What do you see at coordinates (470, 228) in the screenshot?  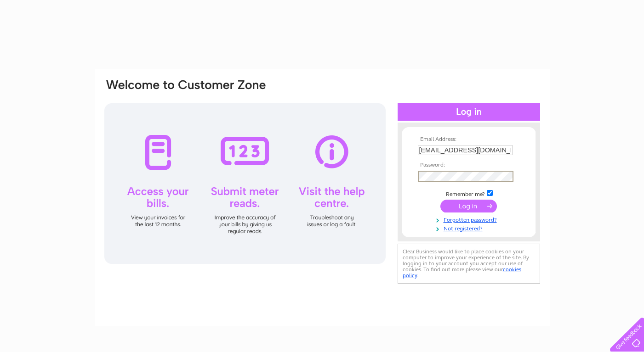 I see `a: Not registered?` at bounding box center [470, 228].